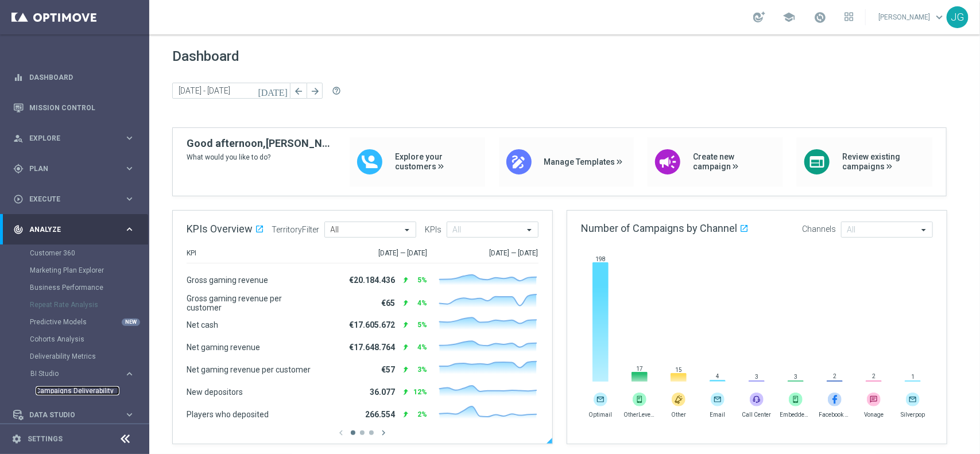 The height and width of the screenshot is (454, 980). Describe the element at coordinates (74, 253) in the screenshot. I see `a: Customer 360` at that location.